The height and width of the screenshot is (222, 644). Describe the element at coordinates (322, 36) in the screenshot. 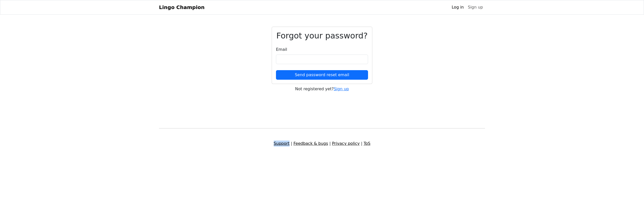

I see `h2: Forgot your password?` at that location.